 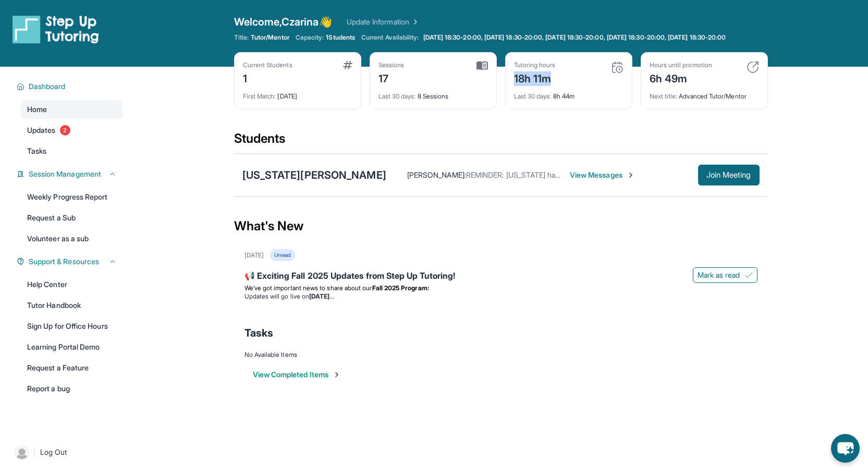 What do you see at coordinates (22, 452) in the screenshot?
I see `img: user-img` at bounding box center [22, 452].